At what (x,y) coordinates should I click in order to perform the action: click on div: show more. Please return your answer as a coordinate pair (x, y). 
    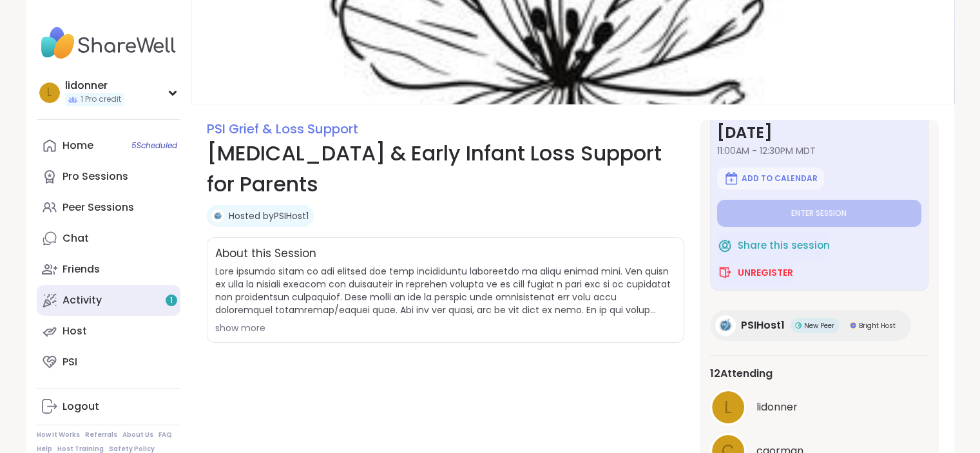
    Looking at the image, I should click on (445, 328).